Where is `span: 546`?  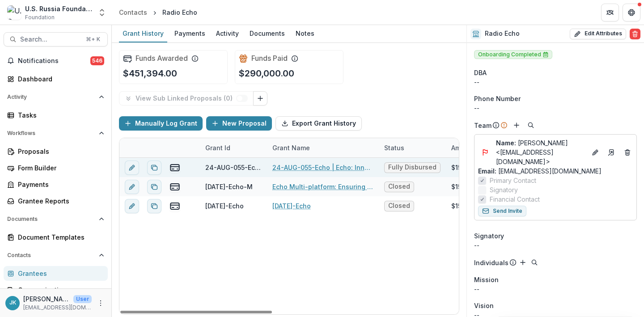
span: 546 is located at coordinates (97, 61).